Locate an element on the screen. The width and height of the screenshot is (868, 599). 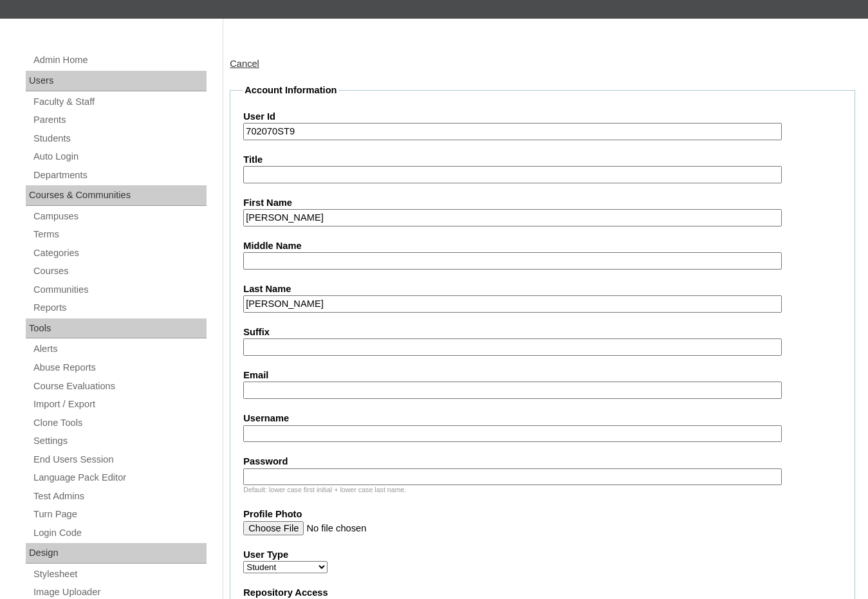
a: Terms is located at coordinates (119, 234).